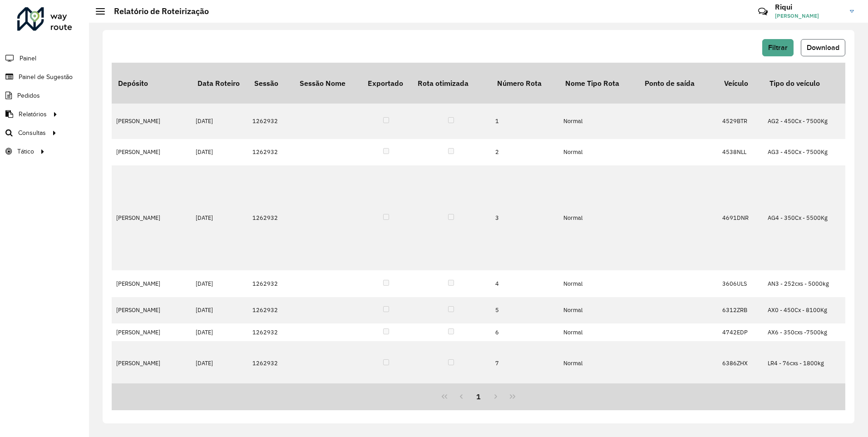 The image size is (868, 437). I want to click on h3: Riqui, so click(810, 7).